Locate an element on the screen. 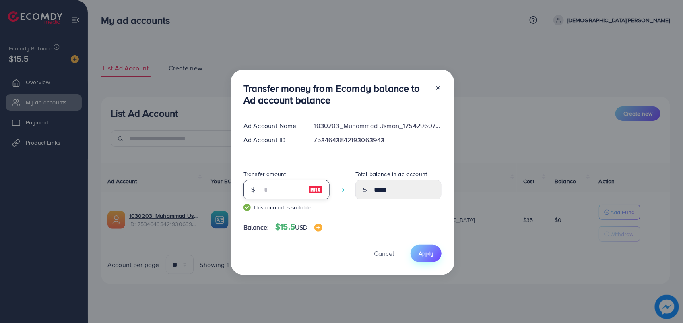 Image resolution: width=683 pixels, height=323 pixels. span: Balance: is located at coordinates (256, 227).